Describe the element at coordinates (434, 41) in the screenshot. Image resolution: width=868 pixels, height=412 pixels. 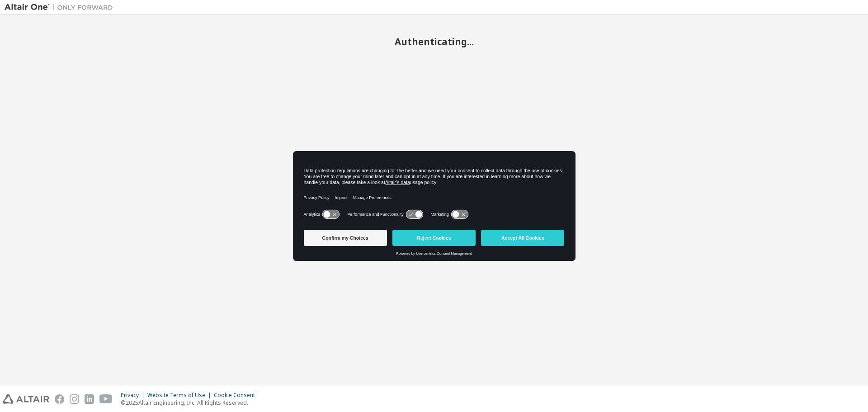
I see `h2: Authenticating...` at that location.